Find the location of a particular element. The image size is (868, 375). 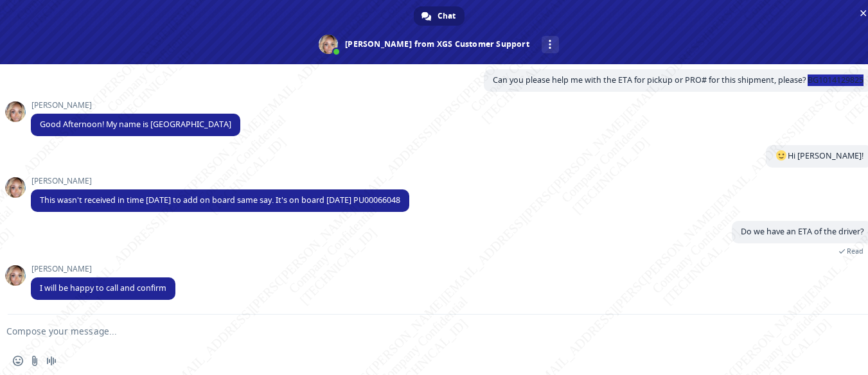

span: Read is located at coordinates (855, 251).